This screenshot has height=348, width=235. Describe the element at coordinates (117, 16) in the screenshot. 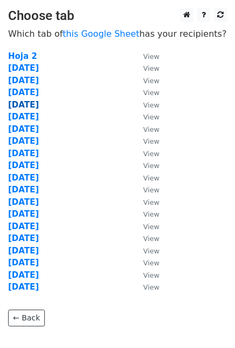

I see `h3: Choose tab` at that location.